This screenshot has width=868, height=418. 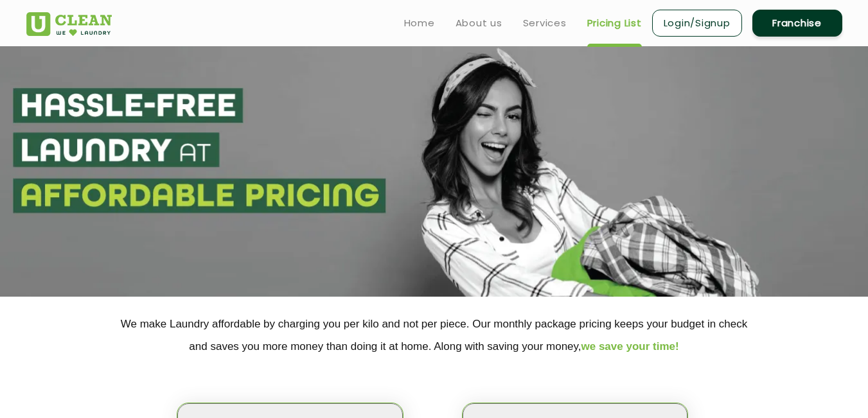 What do you see at coordinates (478, 23) in the screenshot?
I see `a: About us` at bounding box center [478, 23].